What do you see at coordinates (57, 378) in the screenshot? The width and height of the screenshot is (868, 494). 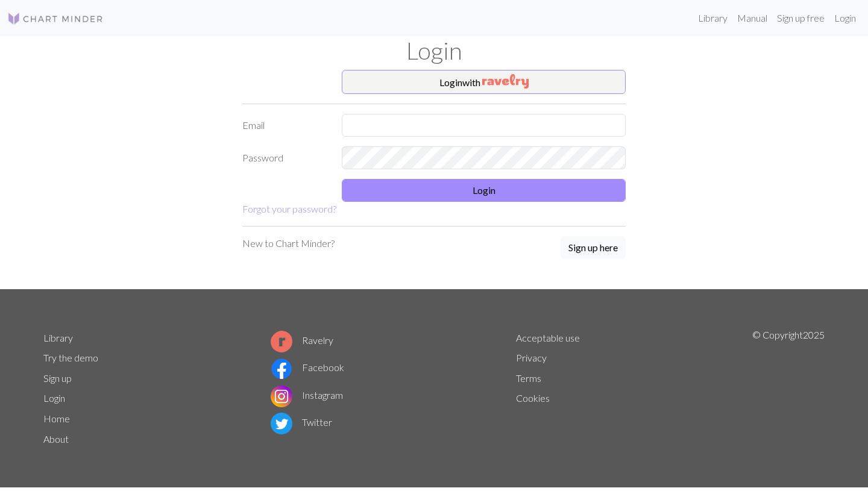 I see `a: Sign up` at bounding box center [57, 378].